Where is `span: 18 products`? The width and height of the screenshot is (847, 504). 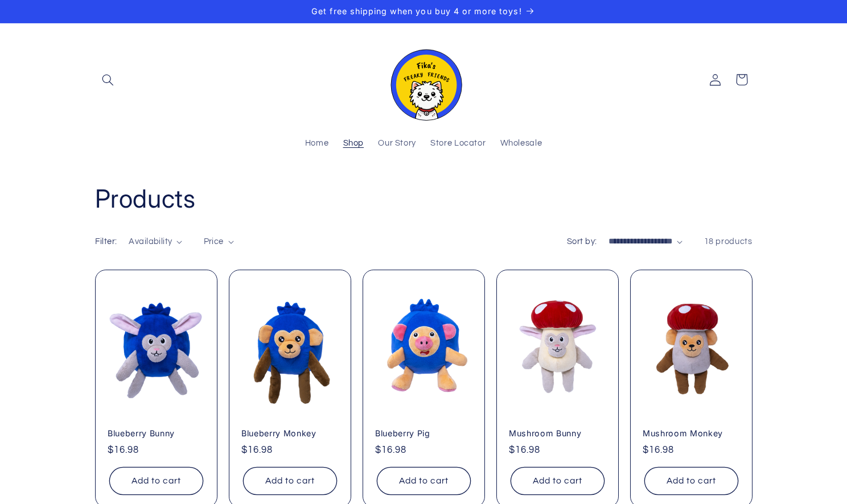
span: 18 products is located at coordinates (728, 241).